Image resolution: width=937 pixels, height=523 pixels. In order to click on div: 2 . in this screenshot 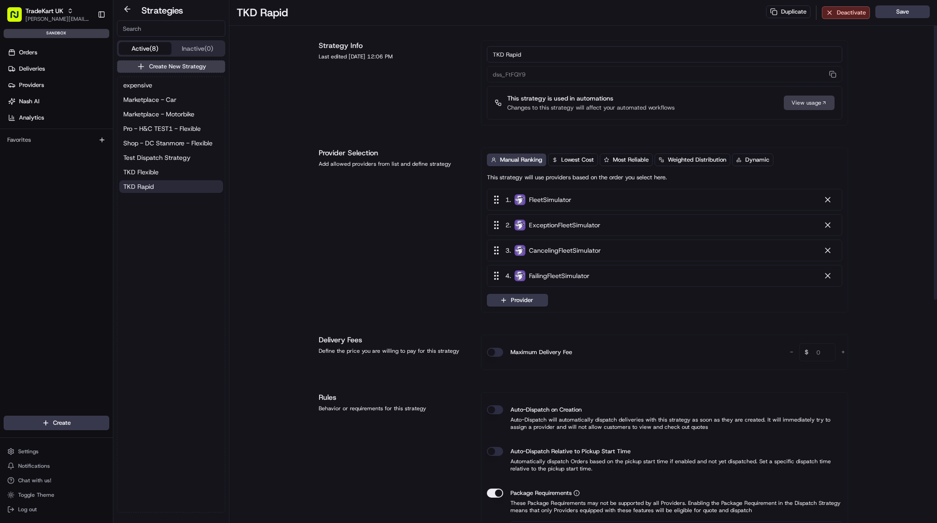, I will do `click(545, 225)`.